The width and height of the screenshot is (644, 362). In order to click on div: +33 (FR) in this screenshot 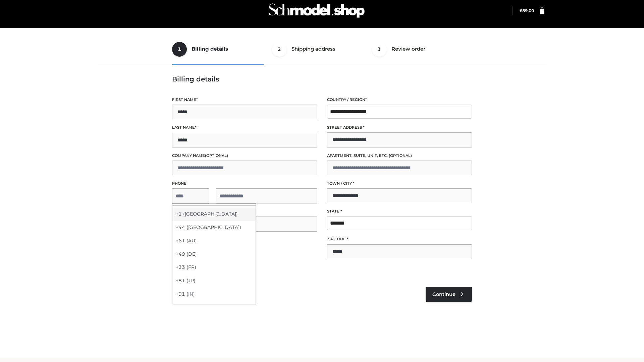, I will do `click(214, 267)`.